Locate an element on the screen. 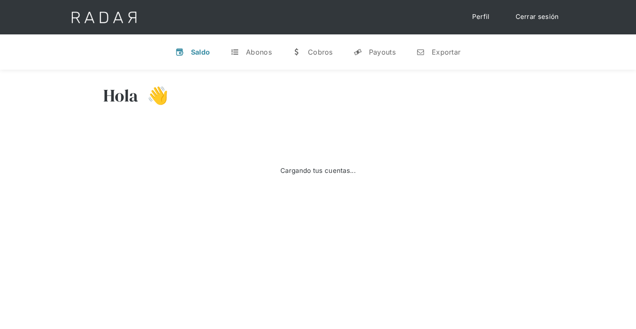 This screenshot has width=636, height=329. div: Cargando tus cuentas... is located at coordinates (318, 171).